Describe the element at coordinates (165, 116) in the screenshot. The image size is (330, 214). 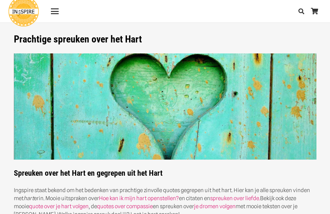
I see `strong: Spreuken over het Hart en gegrepen uit het Hart` at that location.